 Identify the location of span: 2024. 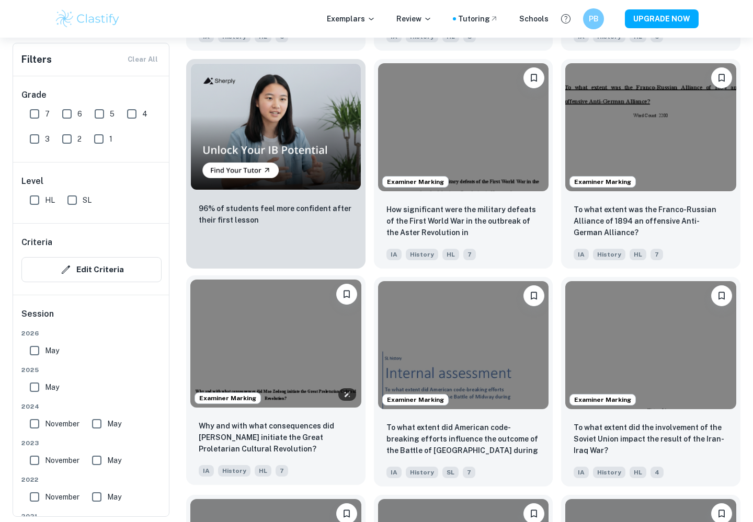
(92, 407).